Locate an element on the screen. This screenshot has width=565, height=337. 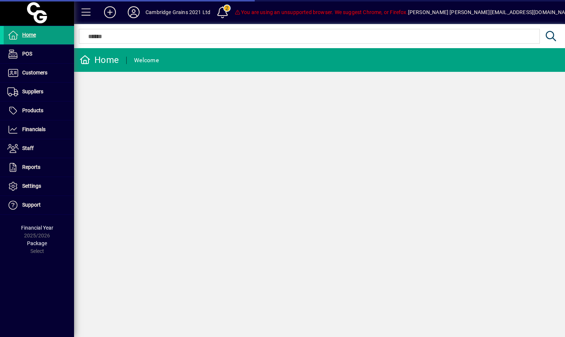
span: Financials is located at coordinates (34, 129).